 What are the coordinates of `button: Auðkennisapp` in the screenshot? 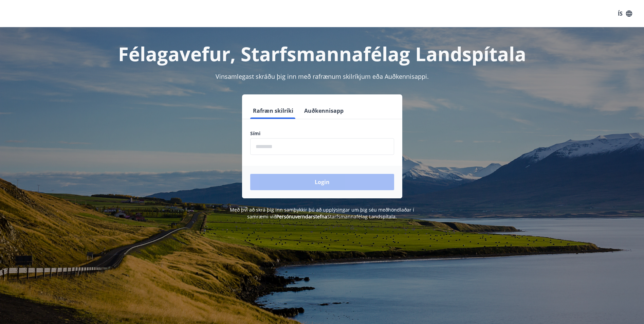 It's located at (324, 110).